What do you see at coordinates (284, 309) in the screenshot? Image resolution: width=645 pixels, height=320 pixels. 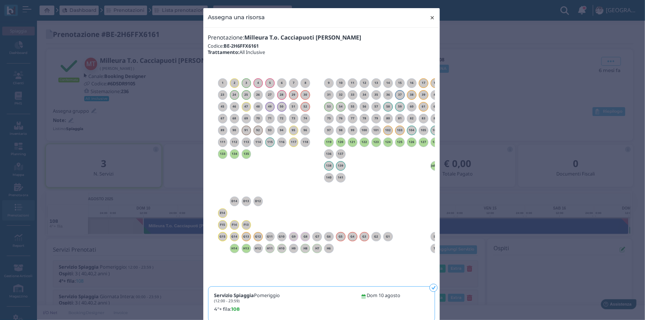 I see `label: 4°+ fila:` at bounding box center [284, 309].